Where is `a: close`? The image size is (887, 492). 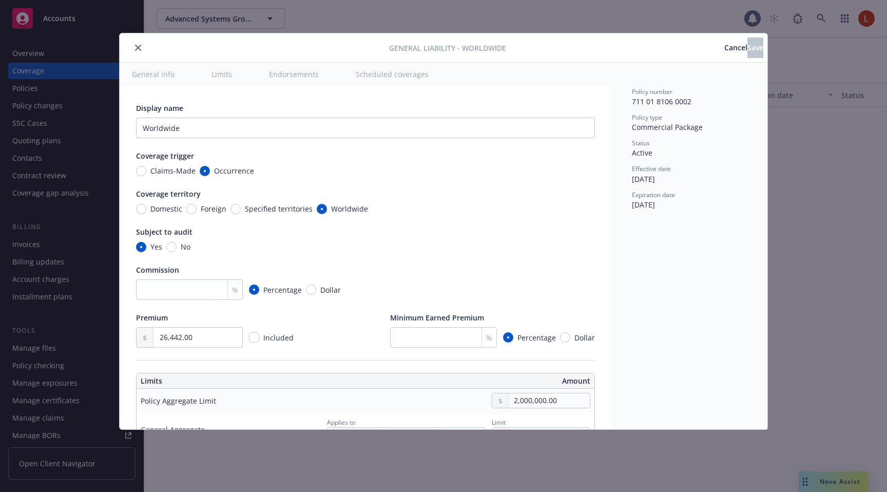
a: close is located at coordinates (458, 435).